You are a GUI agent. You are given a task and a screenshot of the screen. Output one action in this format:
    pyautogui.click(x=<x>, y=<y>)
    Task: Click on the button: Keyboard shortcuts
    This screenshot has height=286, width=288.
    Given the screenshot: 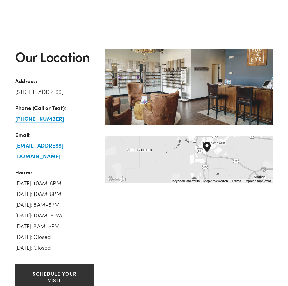 What is the action you would take?
    pyautogui.click(x=186, y=181)
    